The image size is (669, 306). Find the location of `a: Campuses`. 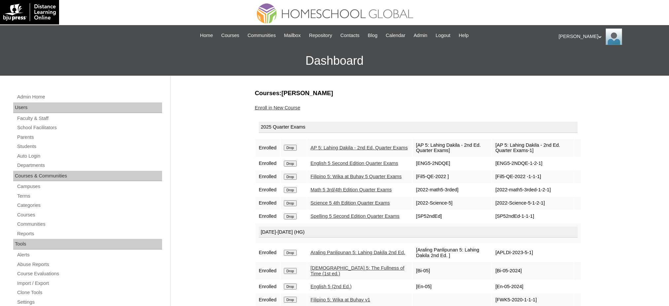

a: Campuses is located at coordinates (89, 186).